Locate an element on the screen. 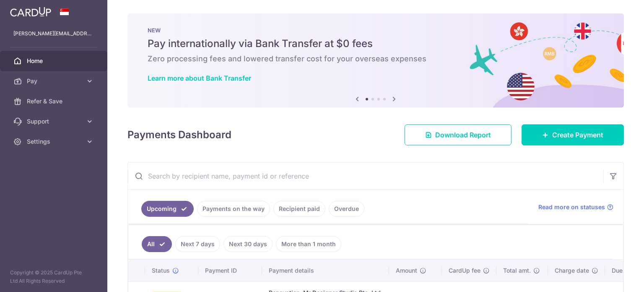 The height and width of the screenshot is (292, 644). h6: Zero processing fees and lowered transfer cost for your overseas expenses is located at coordinates (376, 59).